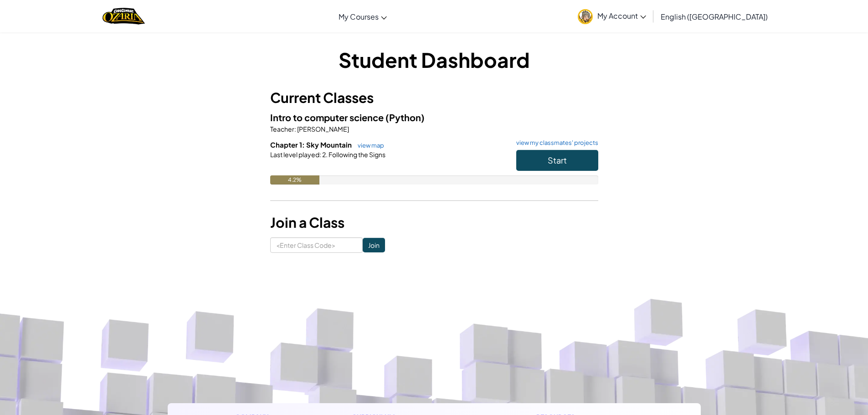 This screenshot has width=868, height=415. Describe the element at coordinates (585, 16) in the screenshot. I see `img: avatar` at that location.